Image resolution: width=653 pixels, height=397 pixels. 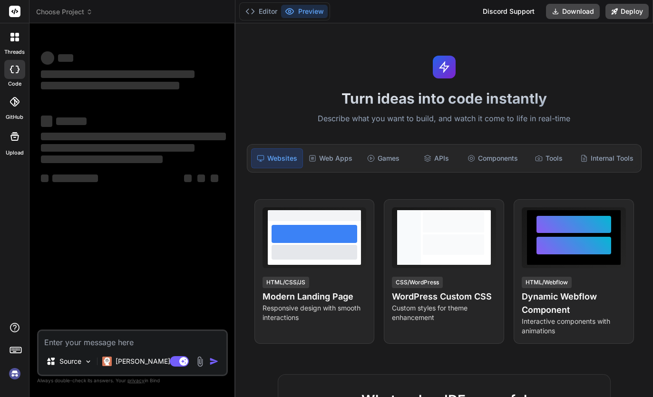 I want to click on div: Websites, so click(x=277, y=158).